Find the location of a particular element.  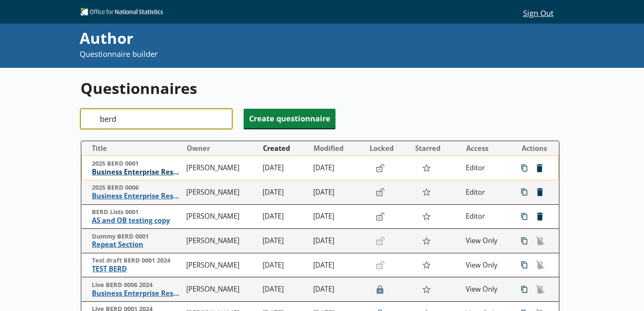

input: Search questionnaire titles is located at coordinates (156, 119).